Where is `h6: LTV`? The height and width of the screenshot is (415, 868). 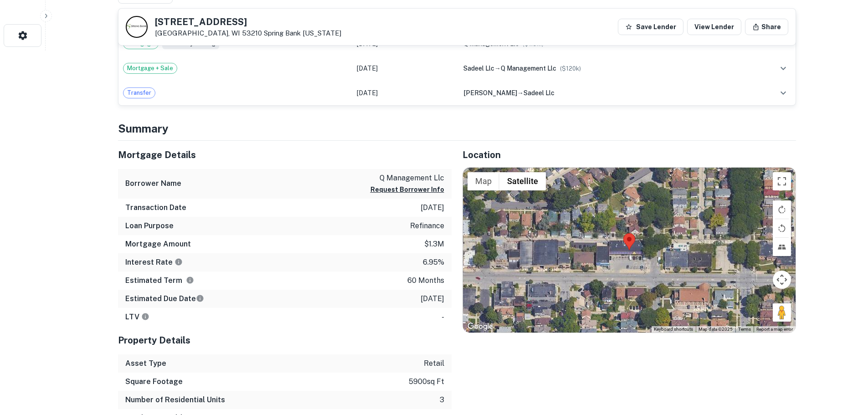 h6: LTV is located at coordinates (137, 317).